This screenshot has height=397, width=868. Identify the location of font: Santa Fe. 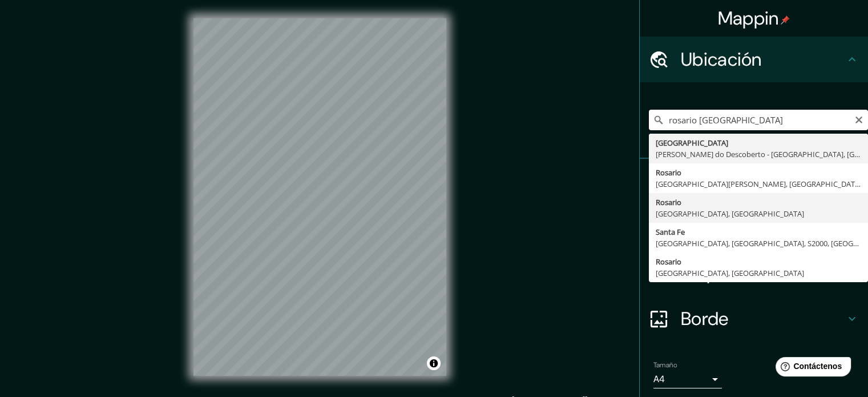
(670, 232).